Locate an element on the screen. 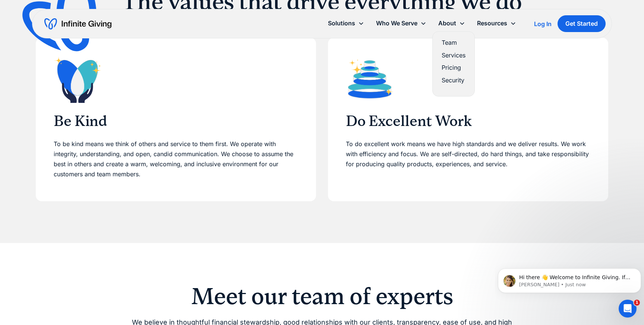 Image resolution: width=644 pixels, height=325 pixels. h3: Do Excellent Work is located at coordinates (468, 121).